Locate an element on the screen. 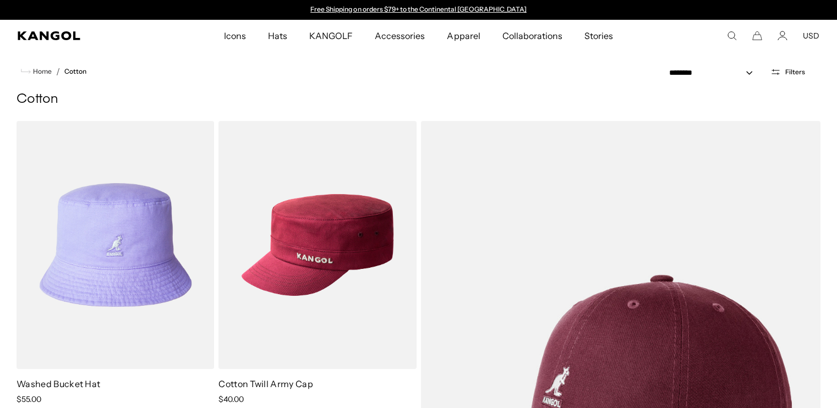 This screenshot has height=408, width=837. a: Cotton Twill Army Cap is located at coordinates (266, 384).